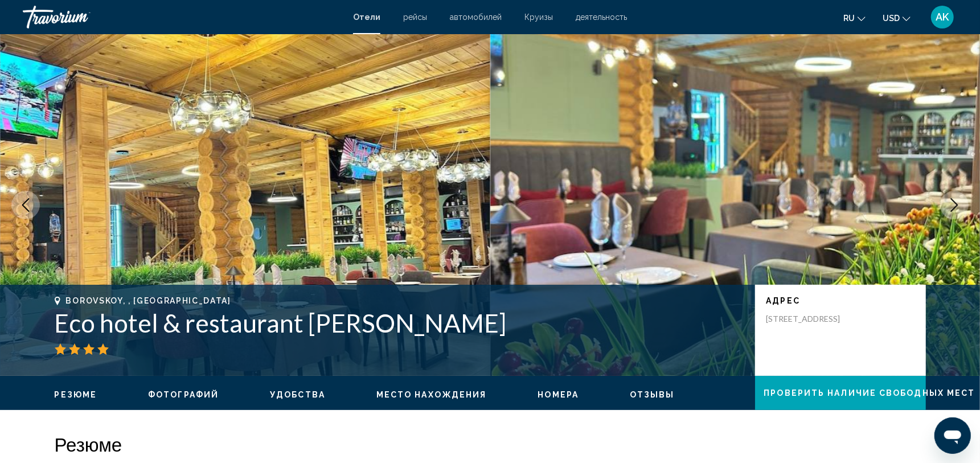 This screenshot has height=463, width=980. Describe the element at coordinates (539, 17) in the screenshot. I see `a: Круизы` at that location.